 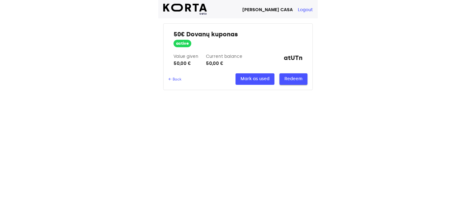 I want to click on button: Redeem, so click(x=293, y=79).